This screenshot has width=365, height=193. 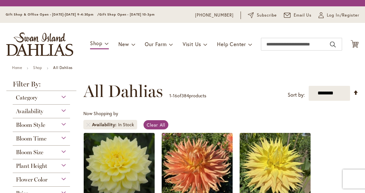 I want to click on span: Category, so click(x=27, y=98).